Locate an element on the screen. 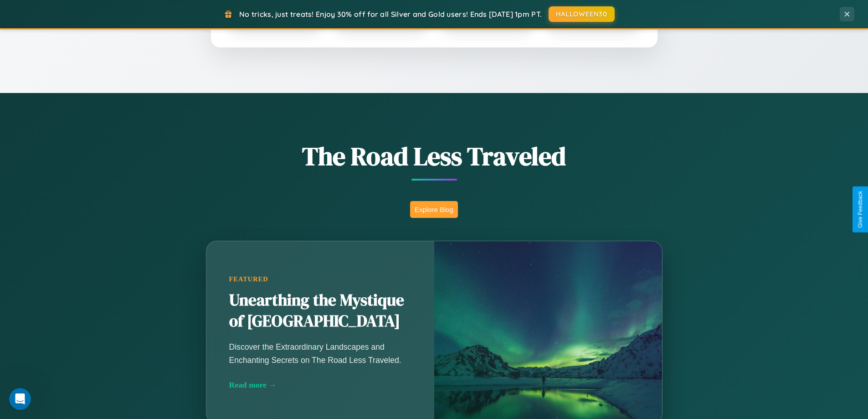 Image resolution: width=868 pixels, height=419 pixels. div: Read more → is located at coordinates (320, 384).